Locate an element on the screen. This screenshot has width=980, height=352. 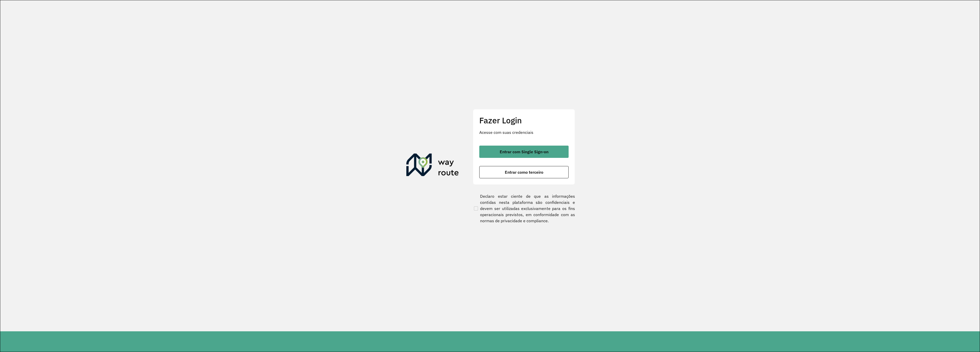
span: Entrar como terceiro is located at coordinates (524, 173).